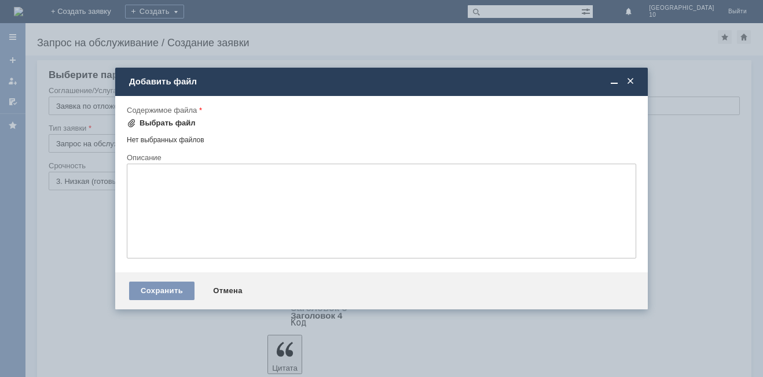 The width and height of the screenshot is (763, 377). What do you see at coordinates (381, 138) in the screenshot?
I see `div: Нет выбранных файлов` at bounding box center [381, 138].